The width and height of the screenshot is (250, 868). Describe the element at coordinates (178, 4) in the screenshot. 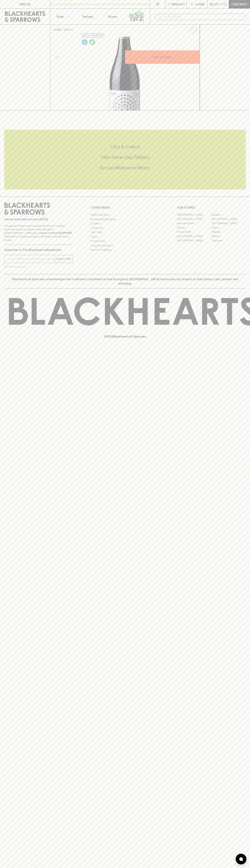

I see `p: Wishlist` at that location.